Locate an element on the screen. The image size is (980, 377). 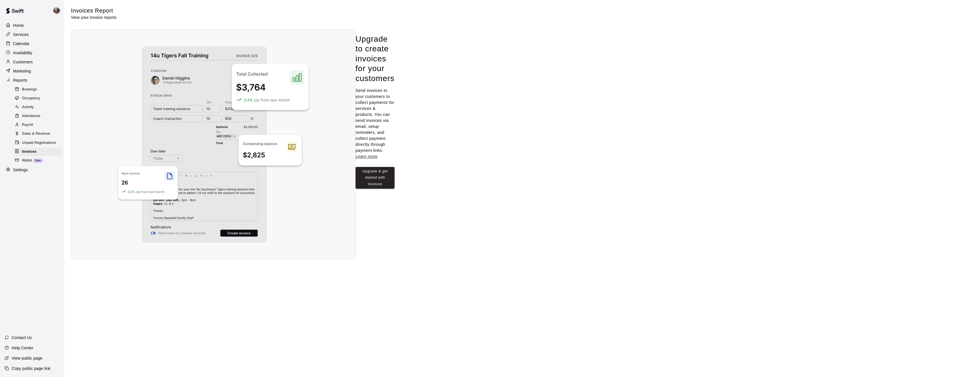
div: Availability is located at coordinates (32, 53).